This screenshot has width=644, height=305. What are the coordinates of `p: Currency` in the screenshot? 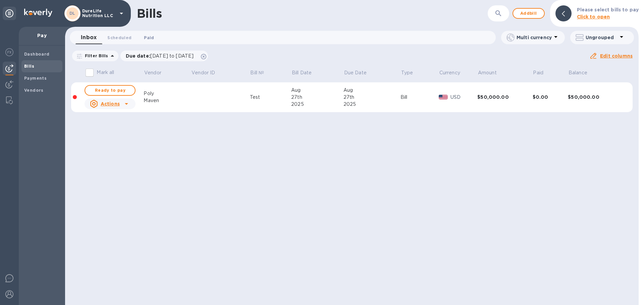 It's located at (450, 73).